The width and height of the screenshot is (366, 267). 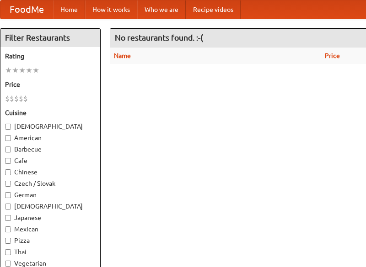 What do you see at coordinates (8, 172) in the screenshot?
I see `input: Chinese` at bounding box center [8, 172].